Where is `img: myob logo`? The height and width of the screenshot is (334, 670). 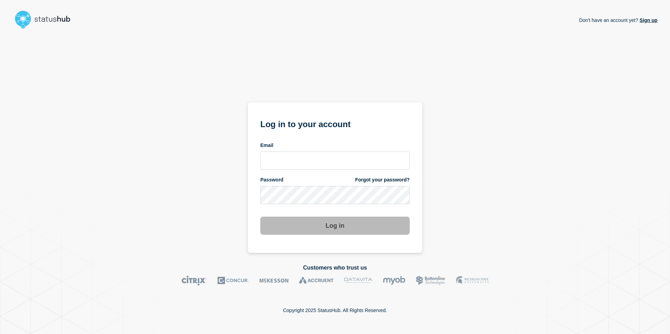 img: myob logo is located at coordinates (394, 281).